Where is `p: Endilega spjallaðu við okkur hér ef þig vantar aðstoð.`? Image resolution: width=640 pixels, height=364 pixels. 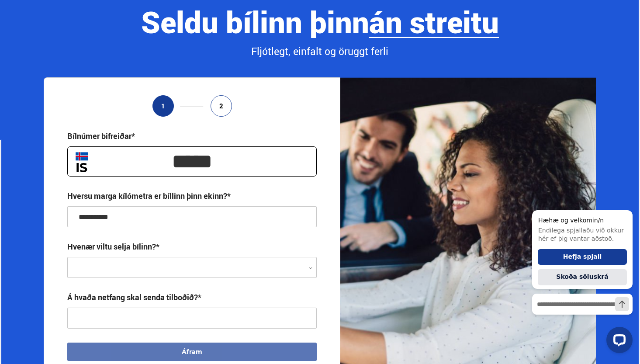
p: Endilega spjallaðu við okkur hér ef þig vantar aðstoð. is located at coordinates (57, 38).